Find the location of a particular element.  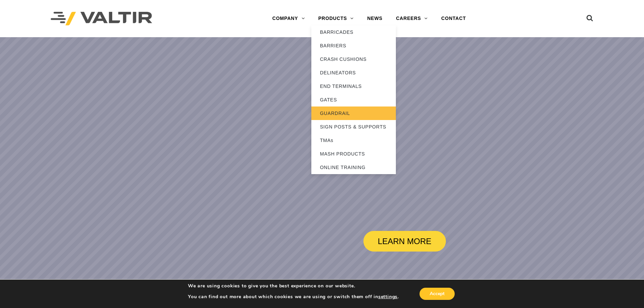

a: PRODUCTS is located at coordinates (336, 19).